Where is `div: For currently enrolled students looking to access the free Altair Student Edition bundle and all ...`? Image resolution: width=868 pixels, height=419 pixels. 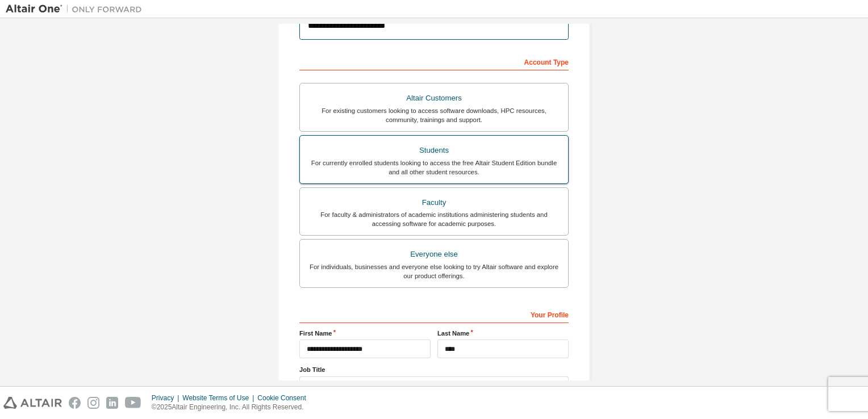 div: For currently enrolled students looking to access the free Altair Student Edition bundle and all ... is located at coordinates (434, 168).